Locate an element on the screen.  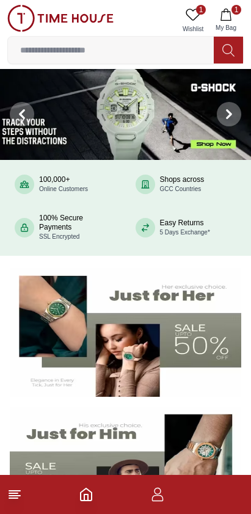
span: 5 Days Exchange* is located at coordinates (185, 232).